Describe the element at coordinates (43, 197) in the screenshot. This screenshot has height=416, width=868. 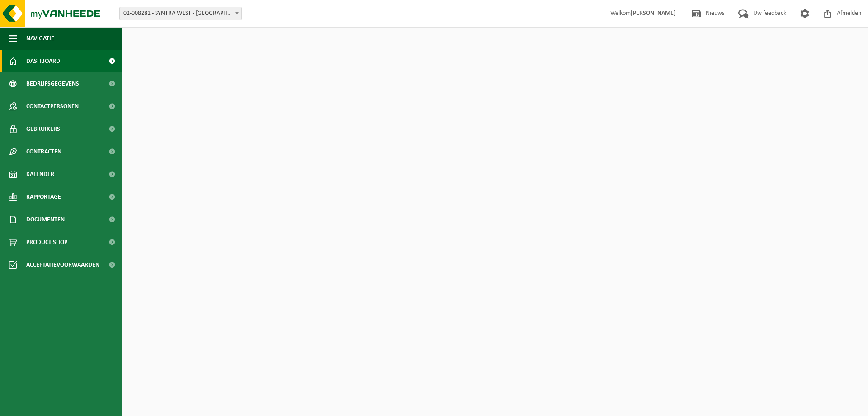
I see `span: Rapportage` at that location.